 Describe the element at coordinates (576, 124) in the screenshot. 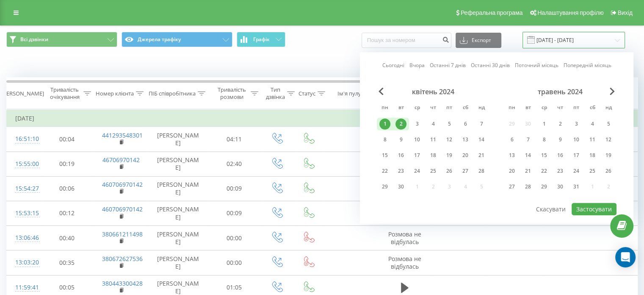

I see `div: 3` at that location.